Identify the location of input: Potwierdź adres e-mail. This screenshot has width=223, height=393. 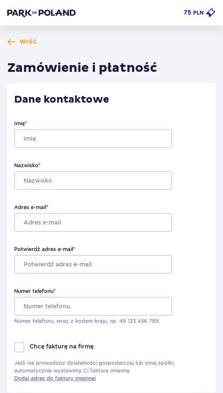
(93, 265).